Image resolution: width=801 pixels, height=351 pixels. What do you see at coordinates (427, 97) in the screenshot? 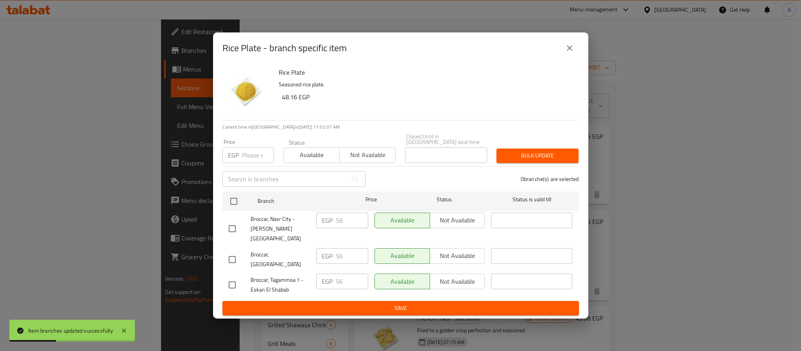
I see `h6: 48.16 EGP` at bounding box center [427, 97].